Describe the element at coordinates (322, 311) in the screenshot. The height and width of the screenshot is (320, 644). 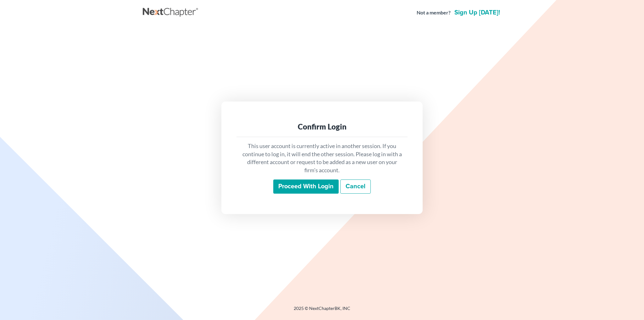
I see `div: 2025 © NextChapterBK, INC` at that location.